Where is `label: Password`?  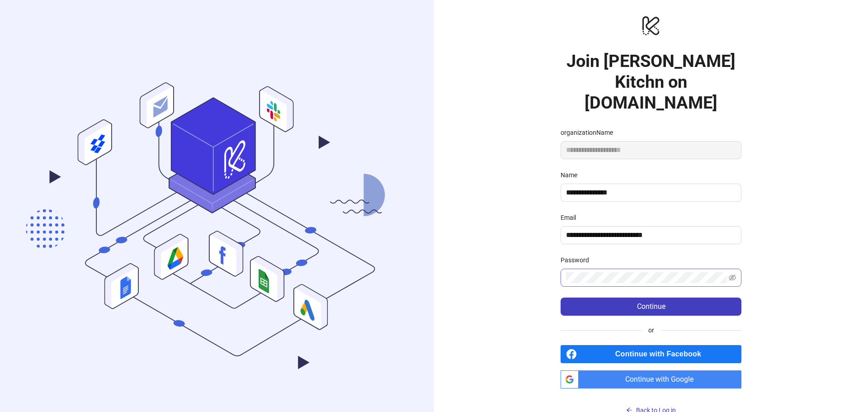 label: Password is located at coordinates (578, 260).